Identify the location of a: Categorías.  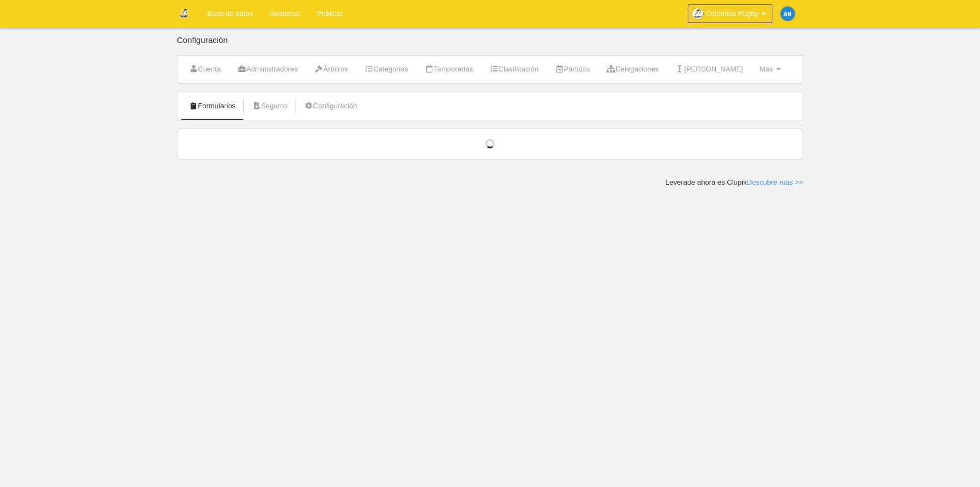
(386, 69).